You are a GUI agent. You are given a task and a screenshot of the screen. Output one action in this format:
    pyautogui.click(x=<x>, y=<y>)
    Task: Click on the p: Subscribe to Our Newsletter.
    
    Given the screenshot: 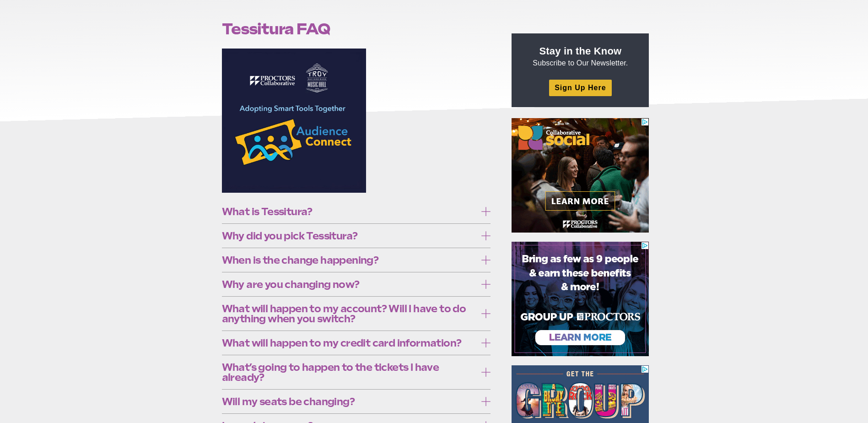 What is the action you would take?
    pyautogui.click(x=580, y=57)
    